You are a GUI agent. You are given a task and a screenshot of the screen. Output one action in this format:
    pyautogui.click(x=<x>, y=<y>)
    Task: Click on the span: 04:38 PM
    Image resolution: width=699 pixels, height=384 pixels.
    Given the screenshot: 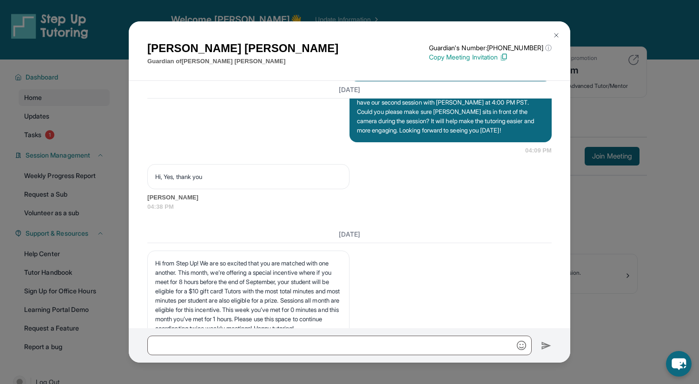 What is the action you would take?
    pyautogui.click(x=349, y=207)
    